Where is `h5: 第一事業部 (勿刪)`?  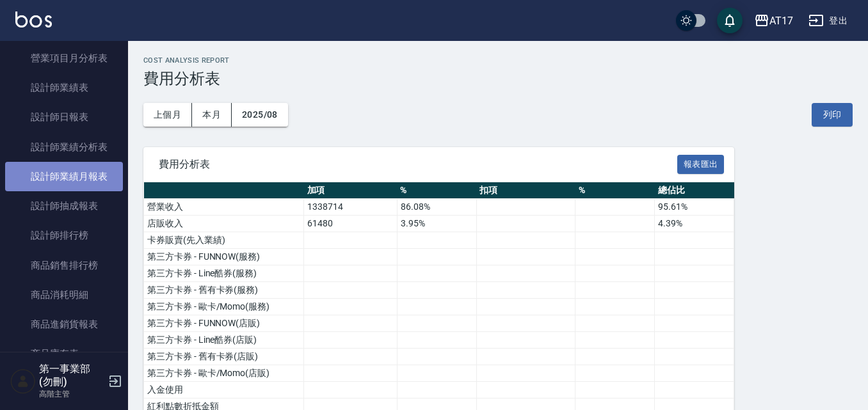 h5: 第一事業部 (勿刪) is located at coordinates (72, 376).